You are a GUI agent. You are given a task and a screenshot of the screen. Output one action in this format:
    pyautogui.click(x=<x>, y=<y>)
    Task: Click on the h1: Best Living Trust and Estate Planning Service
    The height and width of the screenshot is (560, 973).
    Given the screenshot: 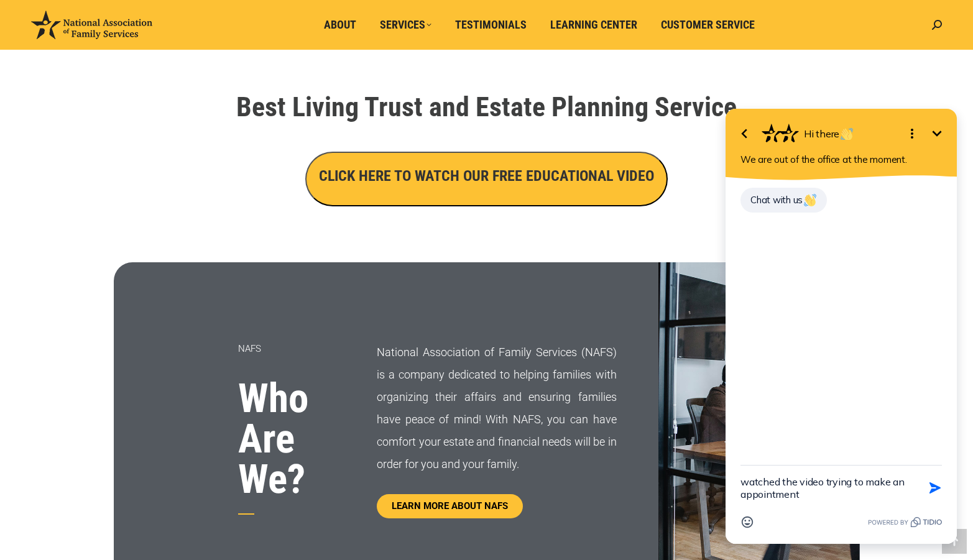 What is the action you would take?
    pyautogui.click(x=487, y=107)
    